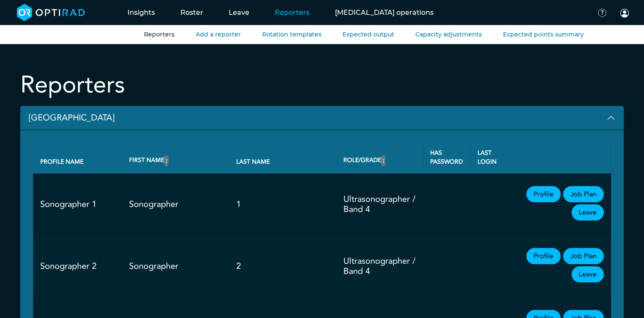 Image resolution: width=644 pixels, height=318 pixels. What do you see at coordinates (175, 157) in the screenshot?
I see `th: First name` at bounding box center [175, 157].